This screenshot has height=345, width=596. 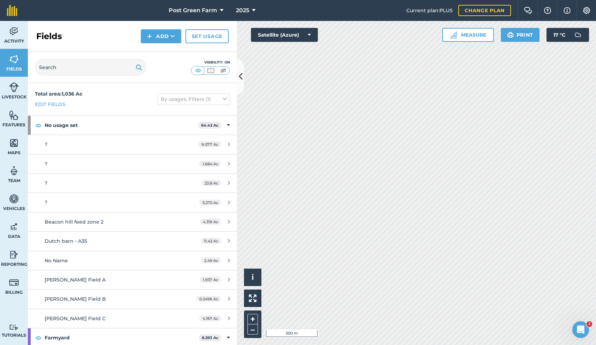 What do you see at coordinates (253, 277) in the screenshot?
I see `span: i` at bounding box center [253, 277].